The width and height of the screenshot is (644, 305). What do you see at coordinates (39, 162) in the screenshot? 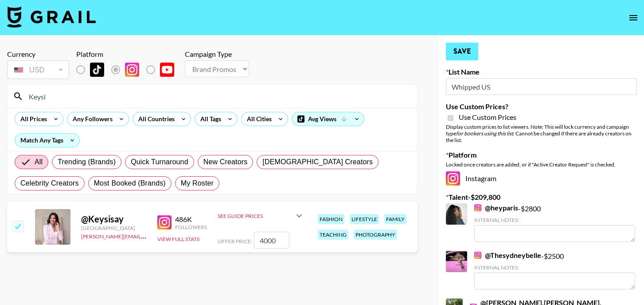
I see `span: All` at bounding box center [39, 162].